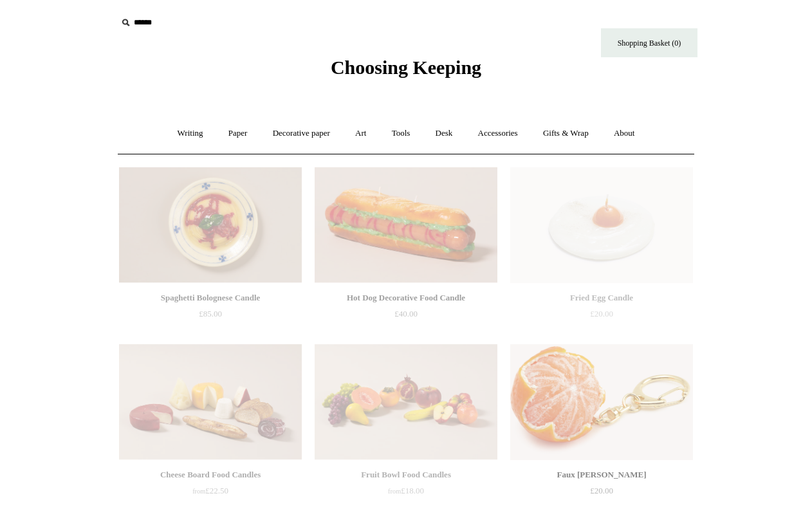 This screenshot has height=507, width=812. Describe the element at coordinates (406, 225) in the screenshot. I see `a: Hot Dog Decorative Food Candle Hot Dog Decorative Food Candle` at that location.